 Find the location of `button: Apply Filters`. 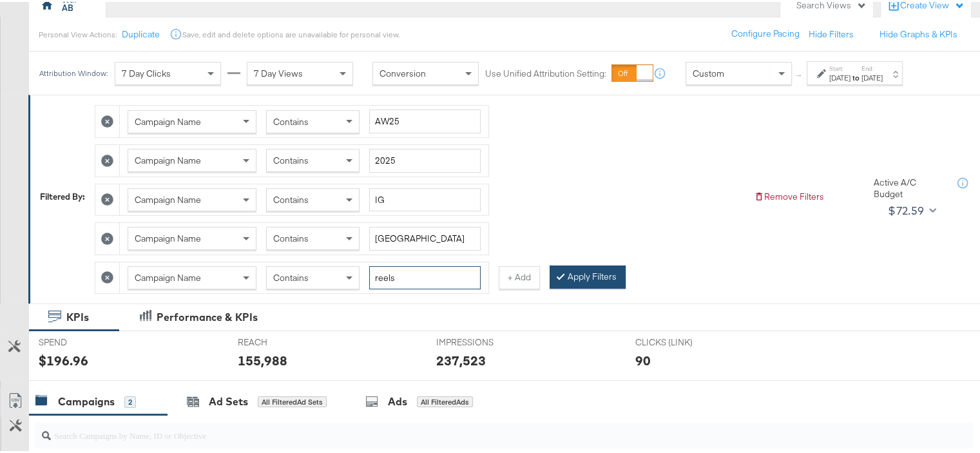

button: Apply Filters is located at coordinates (588, 275).